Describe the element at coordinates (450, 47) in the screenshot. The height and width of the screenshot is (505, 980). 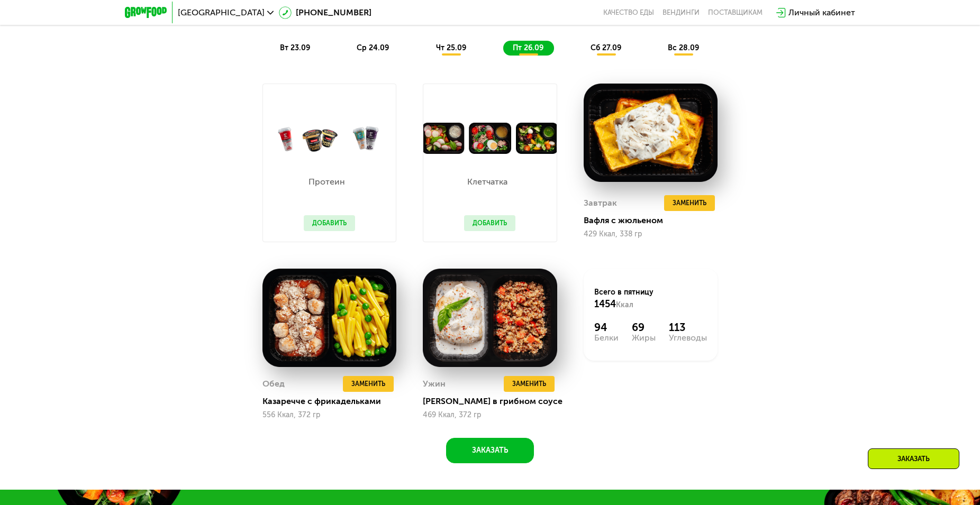
I see `span: чт 25.09` at that location.